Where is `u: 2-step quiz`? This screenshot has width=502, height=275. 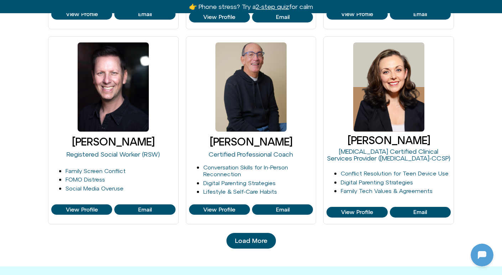 u: 2-step quiz is located at coordinates (273, 6).